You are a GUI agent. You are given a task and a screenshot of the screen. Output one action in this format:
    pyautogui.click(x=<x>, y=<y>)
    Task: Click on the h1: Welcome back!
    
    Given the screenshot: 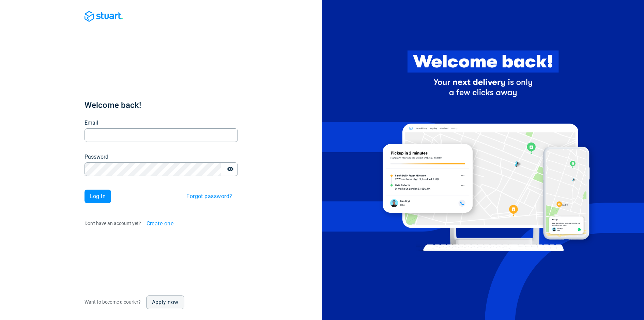 What is the action you would take?
    pyautogui.click(x=162, y=105)
    